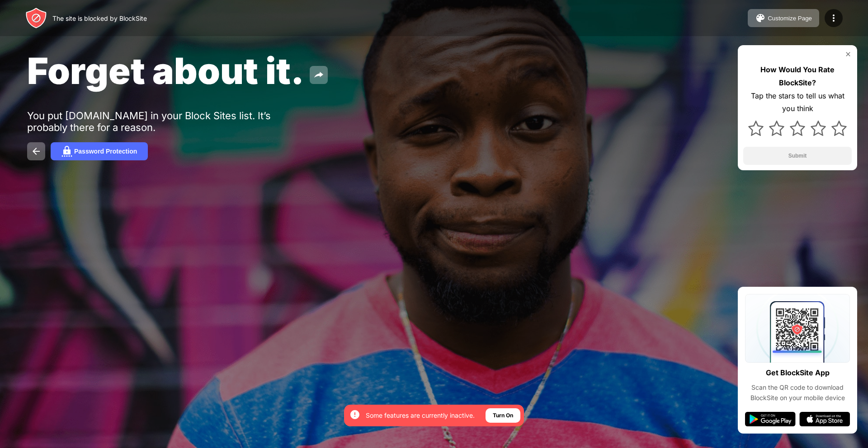 The height and width of the screenshot is (448, 868). Describe the element at coordinates (420, 415) in the screenshot. I see `div: Some features are currently inactive.` at that location.